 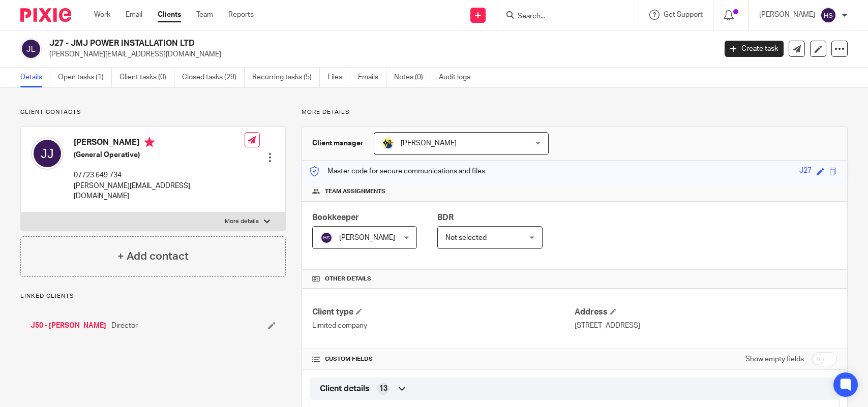 I want to click on a: Notes (0), so click(x=413, y=77).